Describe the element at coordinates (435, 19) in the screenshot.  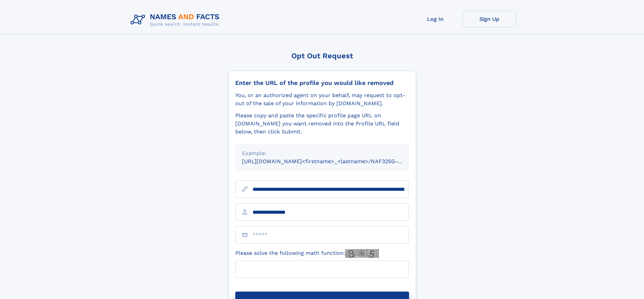
I see `a: Log In` at that location.